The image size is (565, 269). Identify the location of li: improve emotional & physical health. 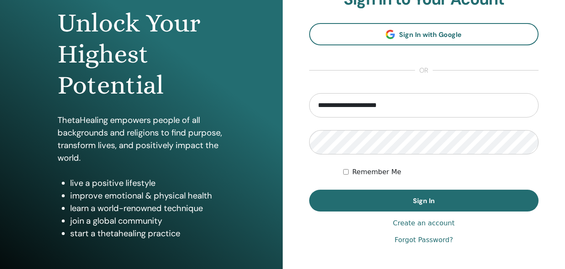
(147, 196).